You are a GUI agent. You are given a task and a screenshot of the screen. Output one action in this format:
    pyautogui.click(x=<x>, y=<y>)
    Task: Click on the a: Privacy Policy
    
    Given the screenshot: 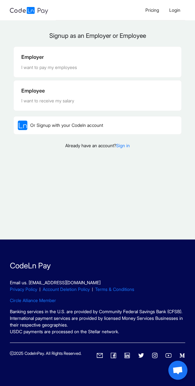 What is the action you would take?
    pyautogui.click(x=24, y=289)
    